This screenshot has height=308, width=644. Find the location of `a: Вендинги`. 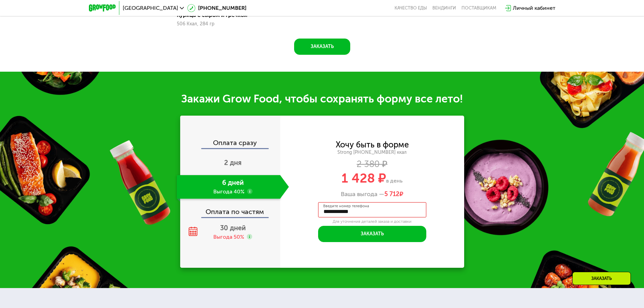

a: Вендинги is located at coordinates (444, 8).